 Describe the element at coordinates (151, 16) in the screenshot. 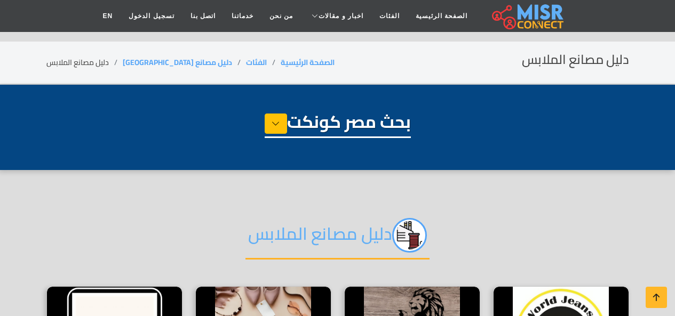

I see `a: تسجيل الدخول` at that location.